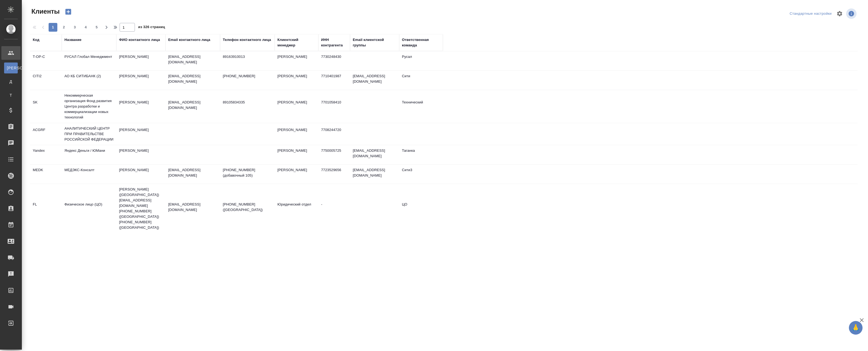  I want to click on div: Email клиентской группы, so click(374, 43).